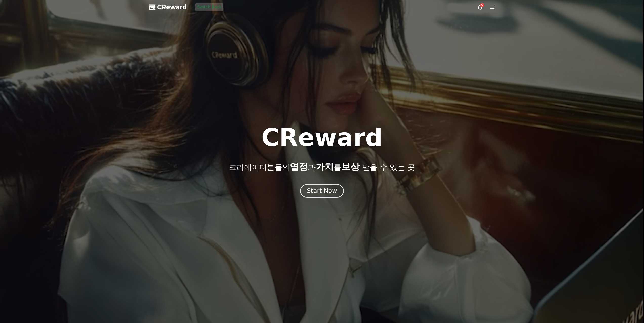 The image size is (644, 323). Describe the element at coordinates (322, 191) in the screenshot. I see `button: Start Now` at that location.